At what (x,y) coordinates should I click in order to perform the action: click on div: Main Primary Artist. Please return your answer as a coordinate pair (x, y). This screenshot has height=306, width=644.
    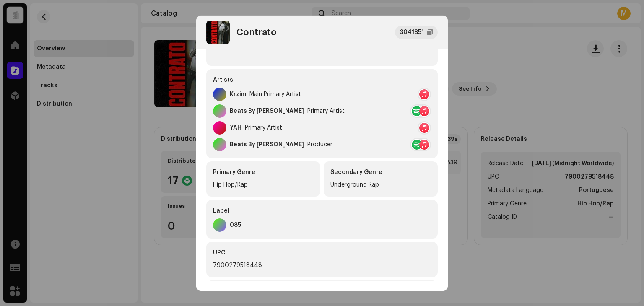
    Looking at the image, I should click on (275, 94).